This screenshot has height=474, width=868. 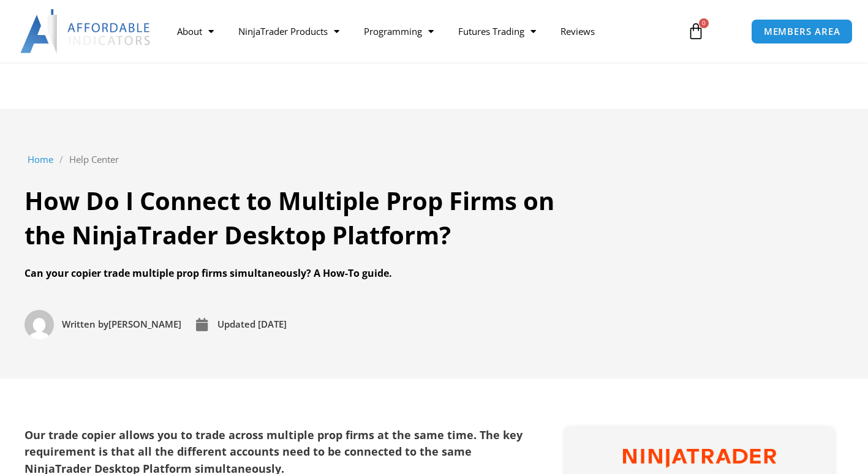 What do you see at coordinates (306, 273) in the screenshot?
I see `div: Can your copier trade multiple prop firms simultaneously? A How-To guide.` at bounding box center [306, 273].